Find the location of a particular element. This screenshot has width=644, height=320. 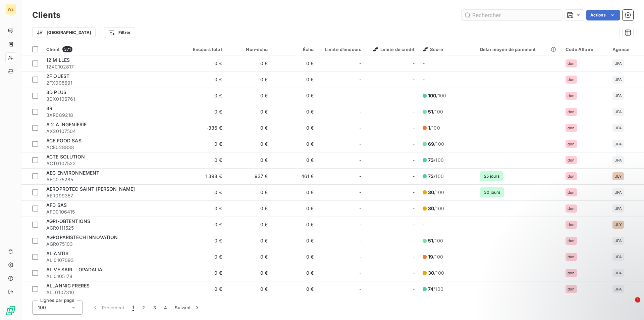

span: 12 MILLES is located at coordinates (58, 60).